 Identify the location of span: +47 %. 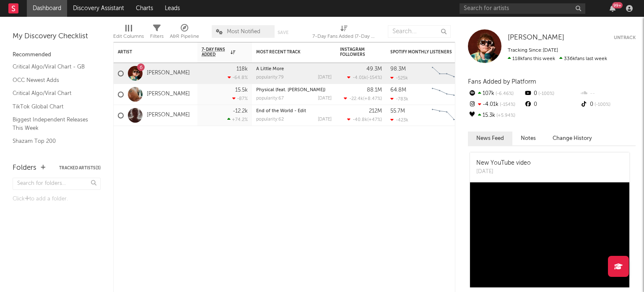
(374, 120).